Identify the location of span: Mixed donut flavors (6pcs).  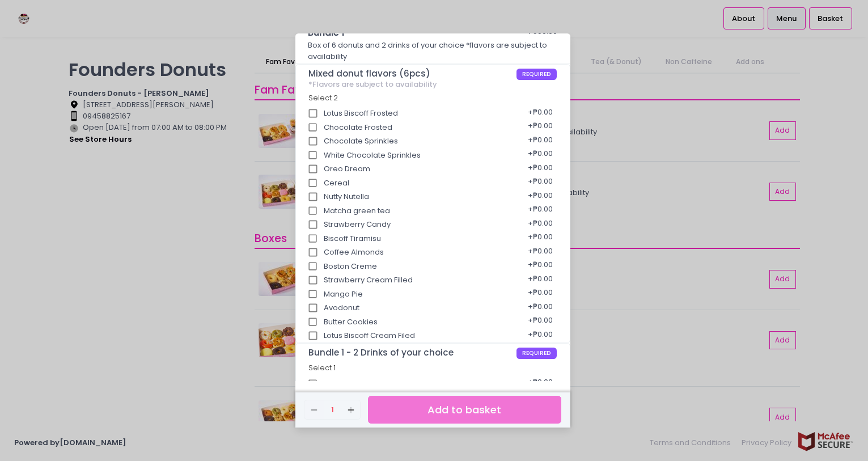
(412, 74).